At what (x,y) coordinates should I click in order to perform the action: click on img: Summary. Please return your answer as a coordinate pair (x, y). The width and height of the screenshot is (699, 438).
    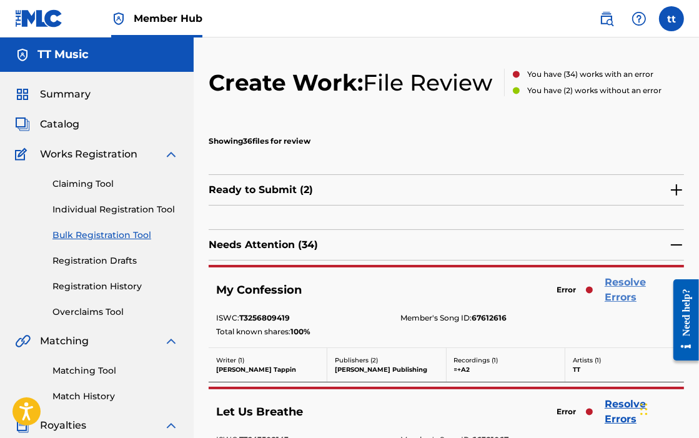
    Looking at the image, I should click on (22, 94).